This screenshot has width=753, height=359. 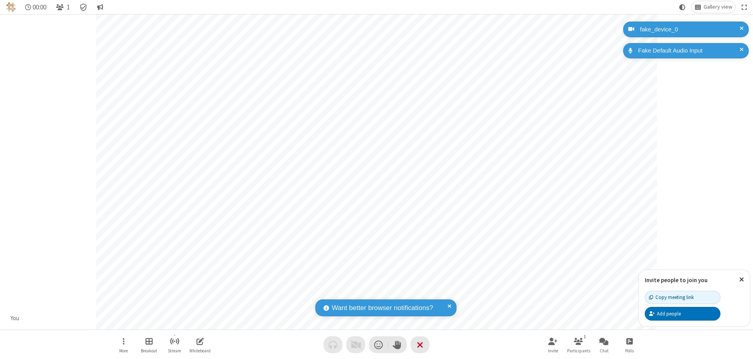 What do you see at coordinates (123, 351) in the screenshot?
I see `span: More` at bounding box center [123, 351].